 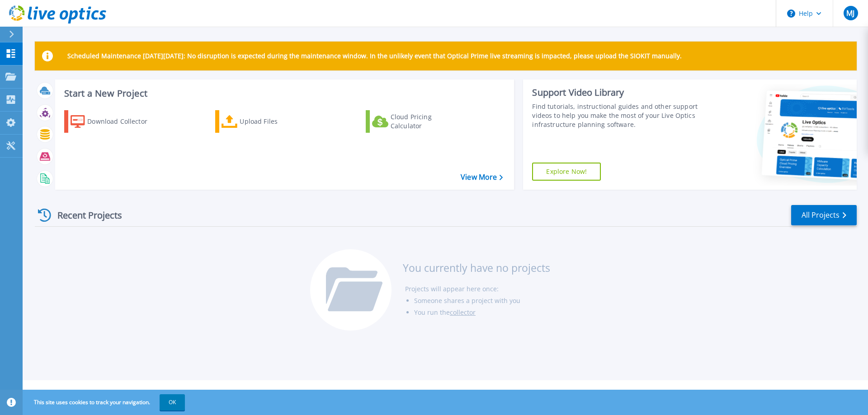 What do you see at coordinates (482, 301) in the screenshot?
I see `li: Someone shares a project with you` at bounding box center [482, 301].